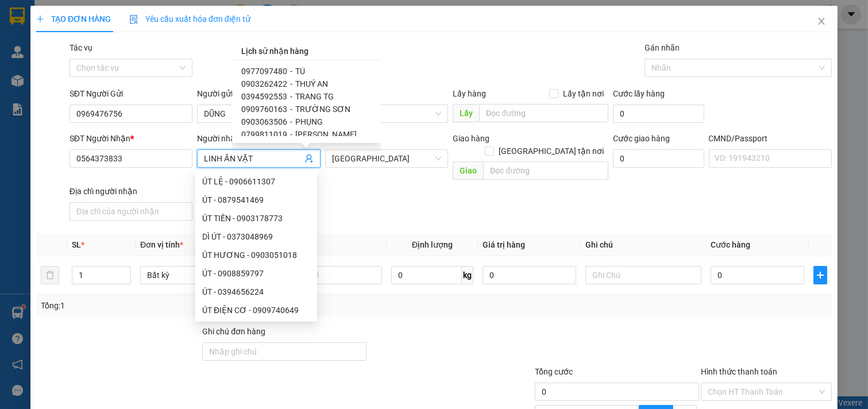 The image size is (868, 409). I want to click on div: Tổng: 1, so click(188, 305).